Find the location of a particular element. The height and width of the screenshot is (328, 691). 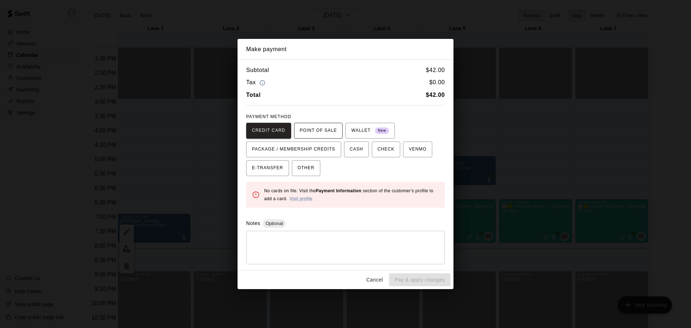

span: Optional is located at coordinates (274, 223).